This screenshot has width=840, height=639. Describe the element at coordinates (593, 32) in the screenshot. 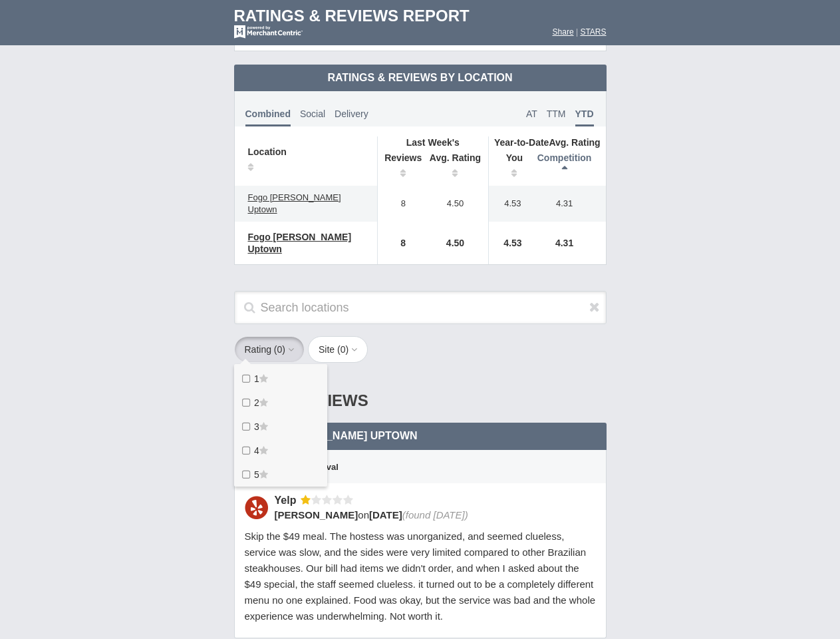

I see `font: STARS` at that location.